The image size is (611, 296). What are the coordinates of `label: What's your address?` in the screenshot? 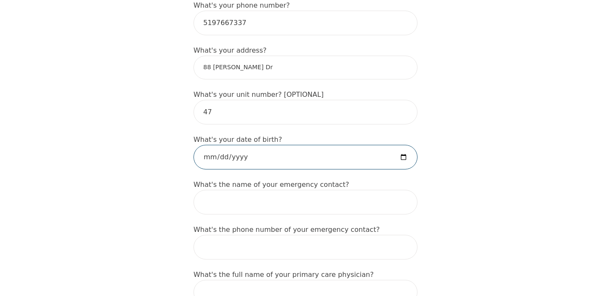 It's located at (230, 50).